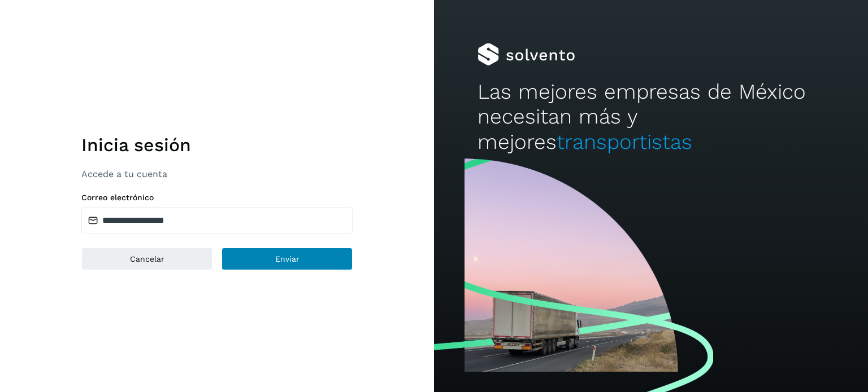  What do you see at coordinates (147, 259) in the screenshot?
I see `button: Cancelar` at bounding box center [147, 259].